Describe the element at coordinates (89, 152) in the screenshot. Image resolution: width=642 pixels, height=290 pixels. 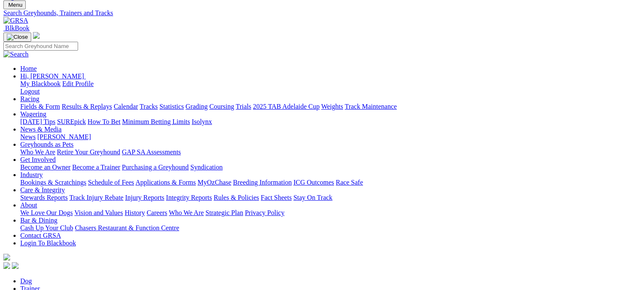
I see `a: Retire Your Greyhound` at that location.